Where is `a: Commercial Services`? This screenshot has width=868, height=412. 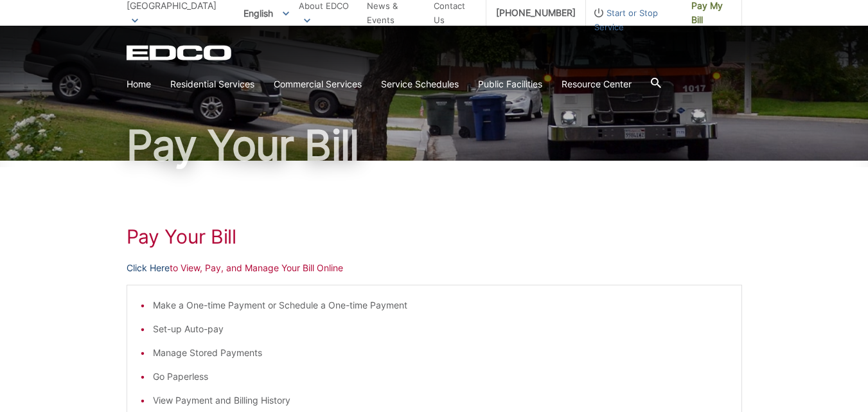
a: Commercial Services is located at coordinates (318, 84).